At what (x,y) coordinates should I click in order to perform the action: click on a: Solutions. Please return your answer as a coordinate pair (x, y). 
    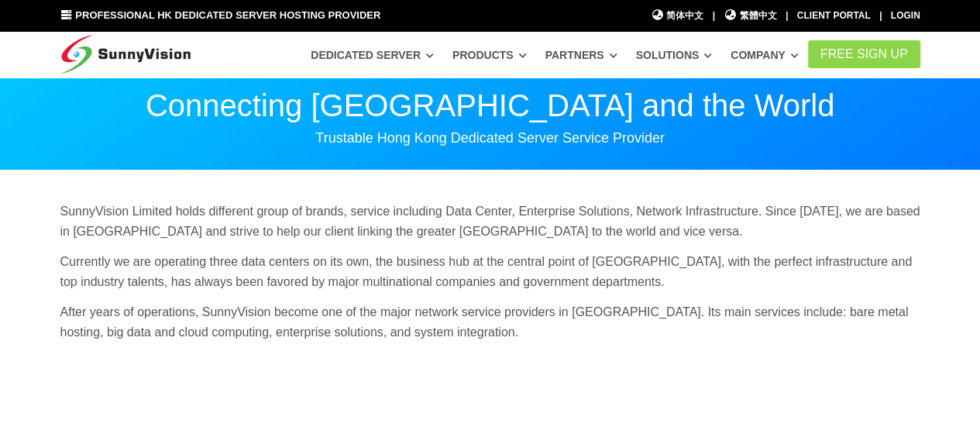
    Looking at the image, I should click on (673, 55).